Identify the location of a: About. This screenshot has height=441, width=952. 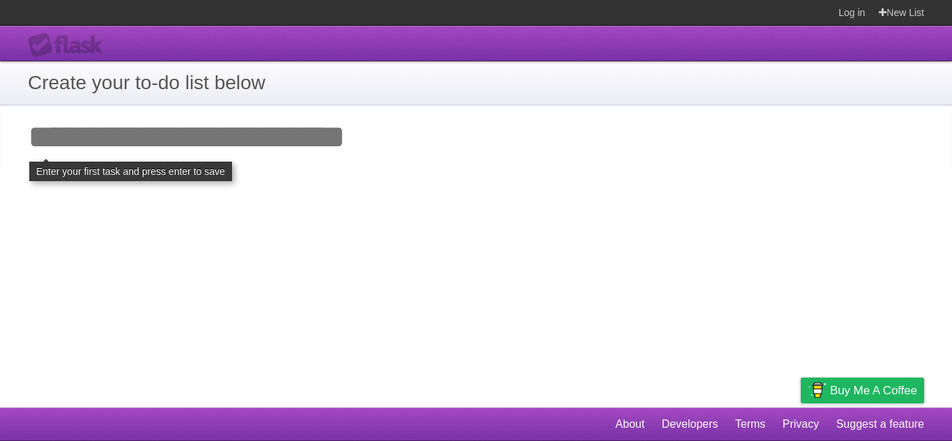
(630, 424).